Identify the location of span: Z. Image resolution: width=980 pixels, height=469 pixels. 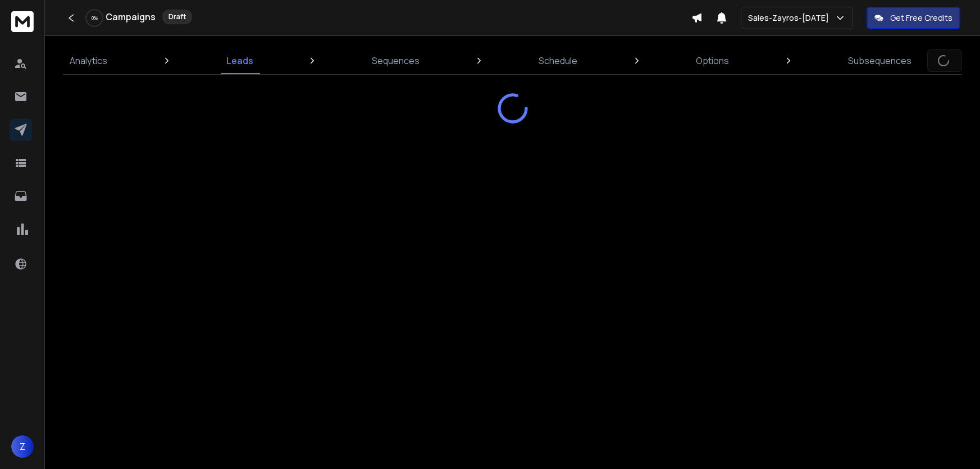
(23, 447).